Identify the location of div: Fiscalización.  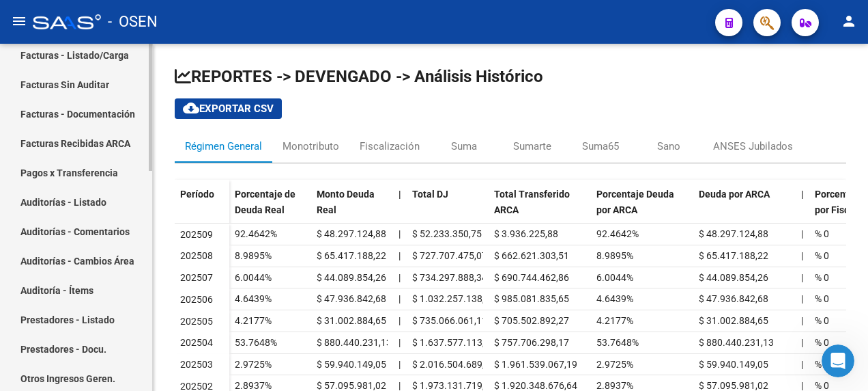
(390, 146).